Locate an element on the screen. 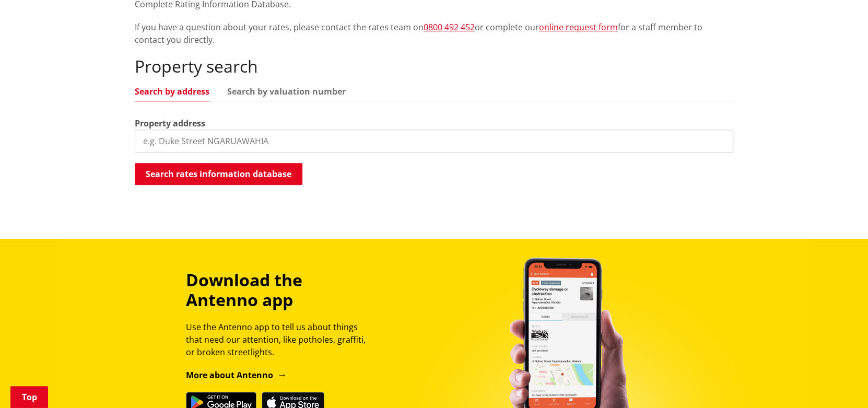 This screenshot has width=868, height=408. a: Top is located at coordinates (30, 397).